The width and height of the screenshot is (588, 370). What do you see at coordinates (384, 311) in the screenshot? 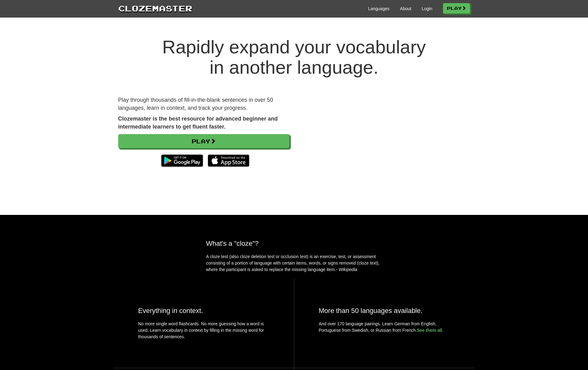
I see `h2: More than 50 languages available.` at bounding box center [384, 311].